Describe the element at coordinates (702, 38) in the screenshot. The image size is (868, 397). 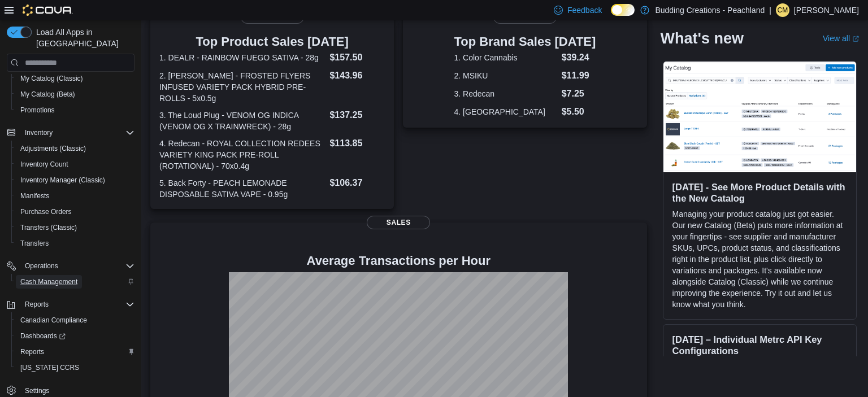
I see `h2: What's new` at that location.